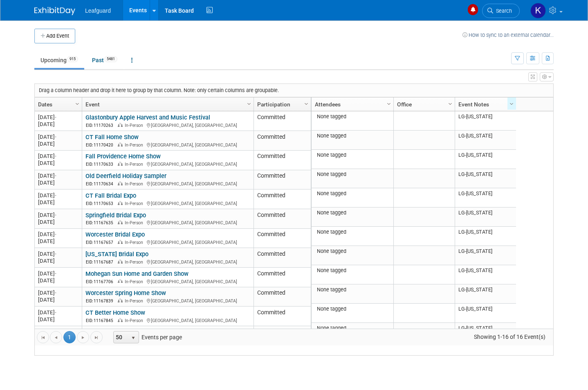  I want to click on span: Go to the first page, so click(43, 338).